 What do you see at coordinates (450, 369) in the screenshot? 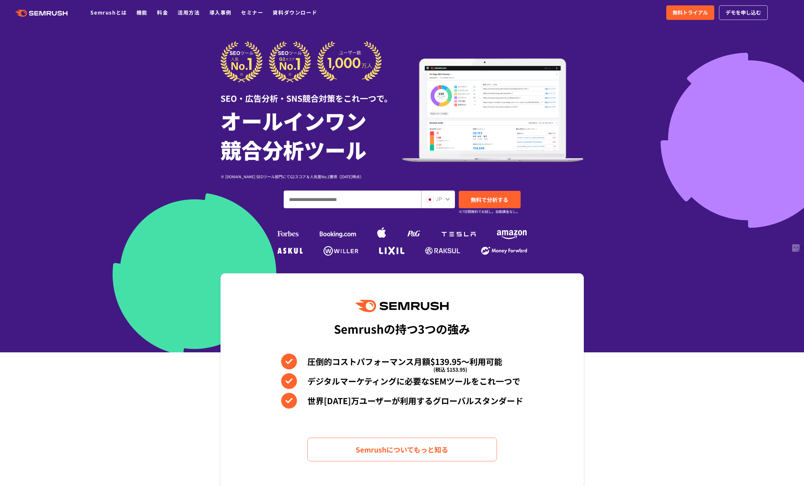
I see `span: (税込 $153.95)` at bounding box center [450, 369].